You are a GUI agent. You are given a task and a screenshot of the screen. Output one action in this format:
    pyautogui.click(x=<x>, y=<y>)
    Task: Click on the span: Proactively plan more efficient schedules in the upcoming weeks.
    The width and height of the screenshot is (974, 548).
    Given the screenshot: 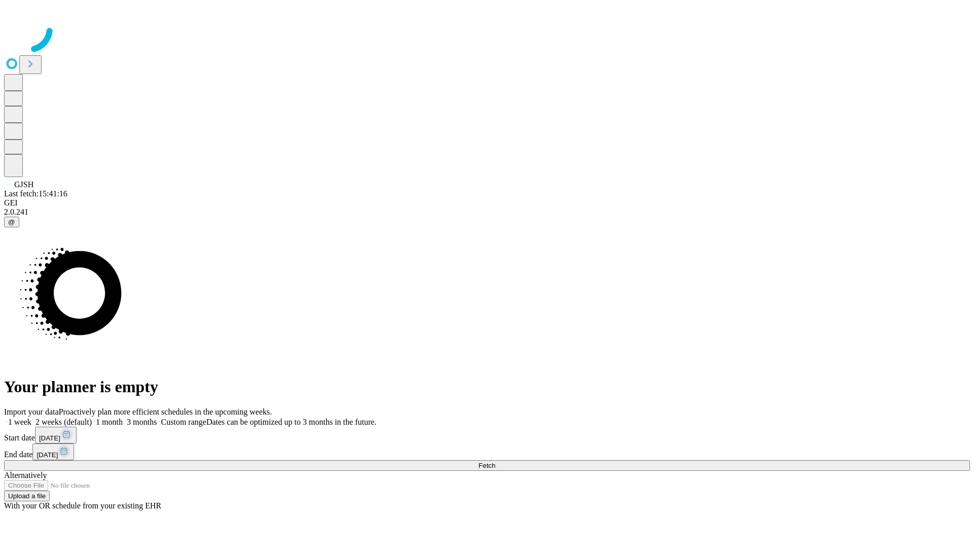 What is the action you would take?
    pyautogui.click(x=165, y=411)
    